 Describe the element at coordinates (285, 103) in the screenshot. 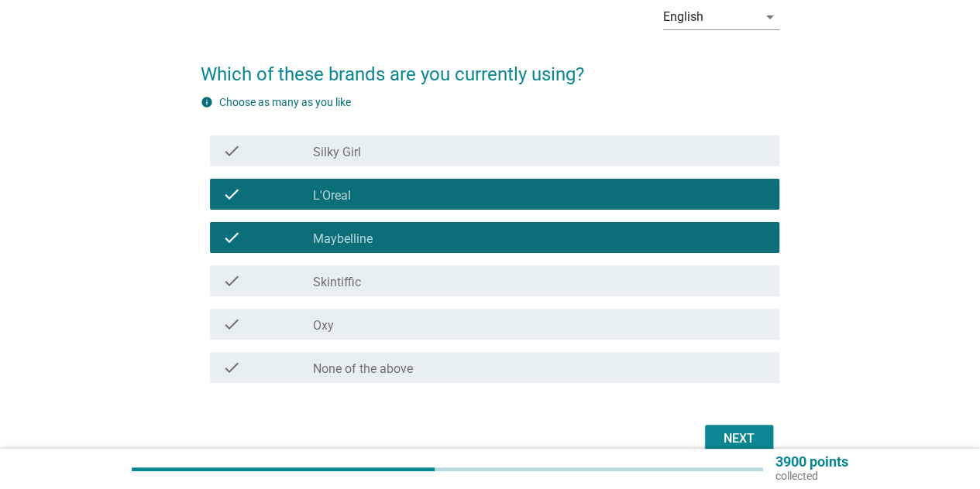

I see `label: Choose as many as you like` at that location.